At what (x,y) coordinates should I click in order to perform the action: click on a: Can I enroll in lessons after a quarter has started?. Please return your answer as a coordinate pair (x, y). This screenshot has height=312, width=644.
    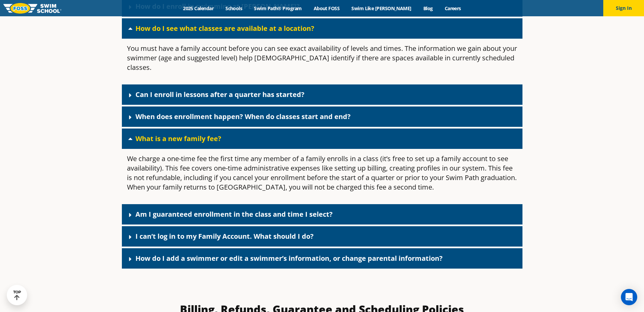
    Looking at the image, I should click on (220, 94).